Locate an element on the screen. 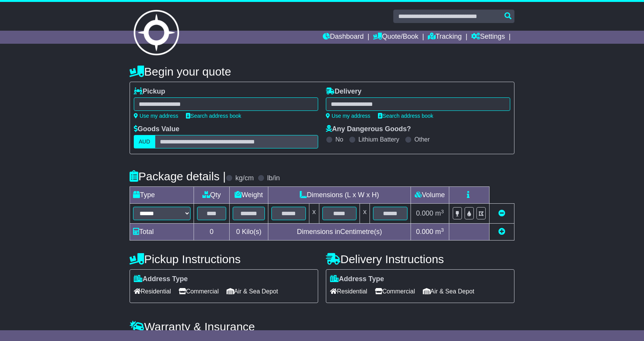 This screenshot has height=341, width=644. td: Weight is located at coordinates (249, 195).